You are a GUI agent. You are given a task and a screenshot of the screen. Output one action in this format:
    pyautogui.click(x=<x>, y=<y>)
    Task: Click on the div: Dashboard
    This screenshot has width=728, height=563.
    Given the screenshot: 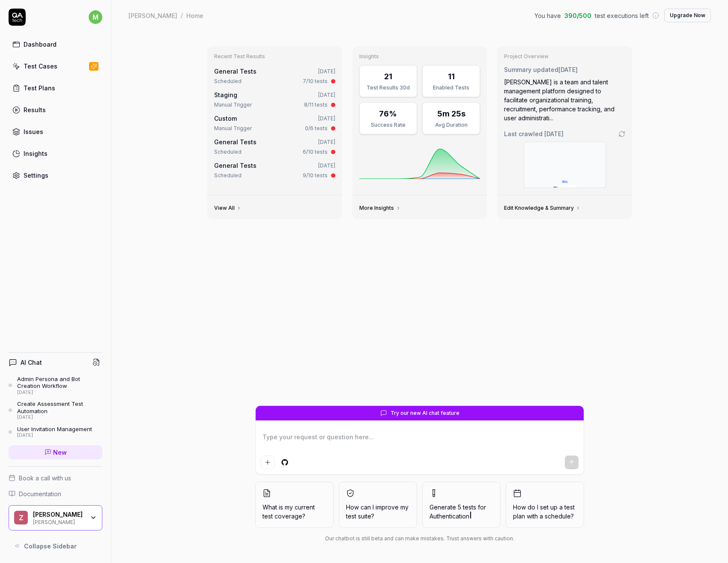 What is the action you would take?
    pyautogui.click(x=40, y=44)
    